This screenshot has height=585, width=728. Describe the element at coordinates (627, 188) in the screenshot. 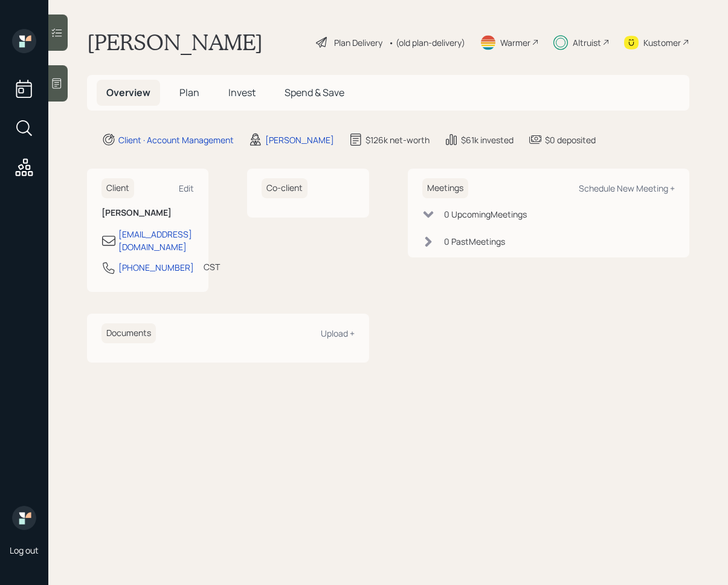

I see `div: Schedule New Meeting +` at that location.